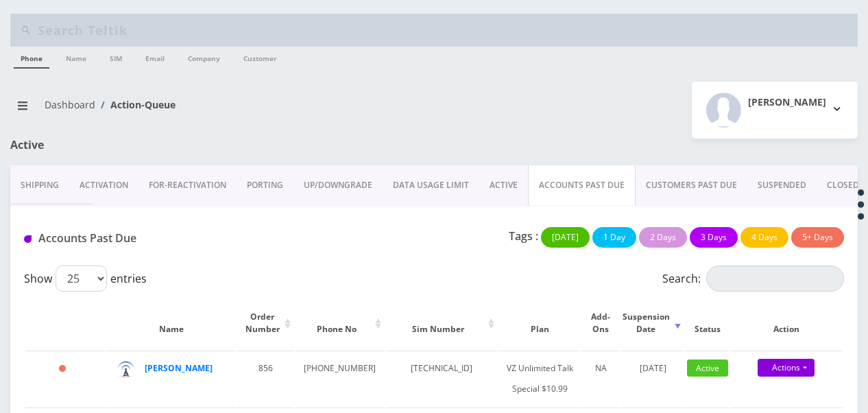  I want to click on a: Activation, so click(104, 186).